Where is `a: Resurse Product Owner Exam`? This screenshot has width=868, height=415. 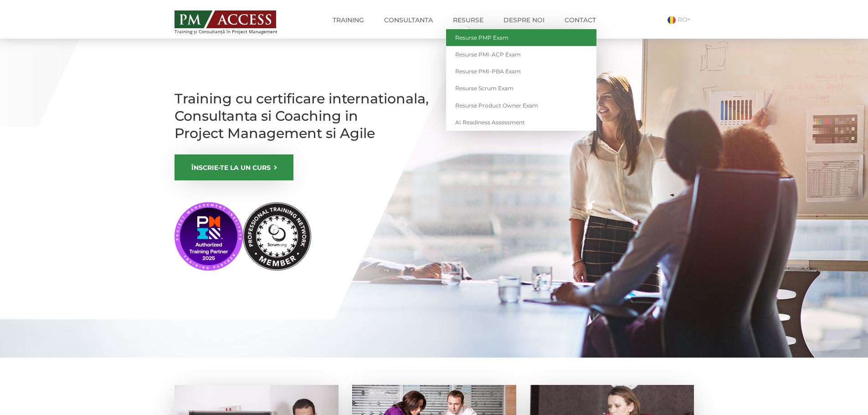
a: Resurse Product Owner Exam is located at coordinates (521, 105).